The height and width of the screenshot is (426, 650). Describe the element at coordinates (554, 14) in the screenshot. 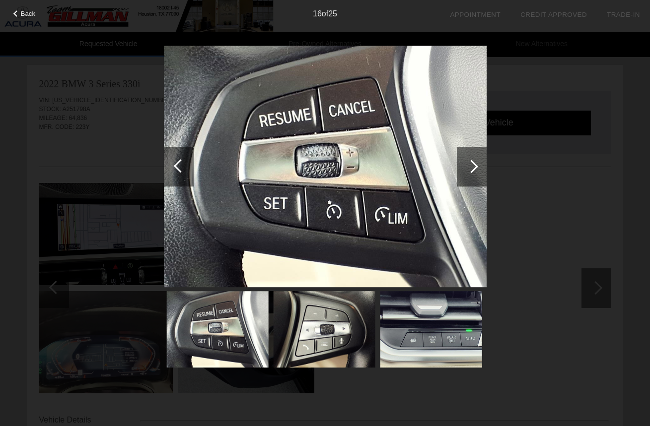

I see `a: Credit Approved` at that location.